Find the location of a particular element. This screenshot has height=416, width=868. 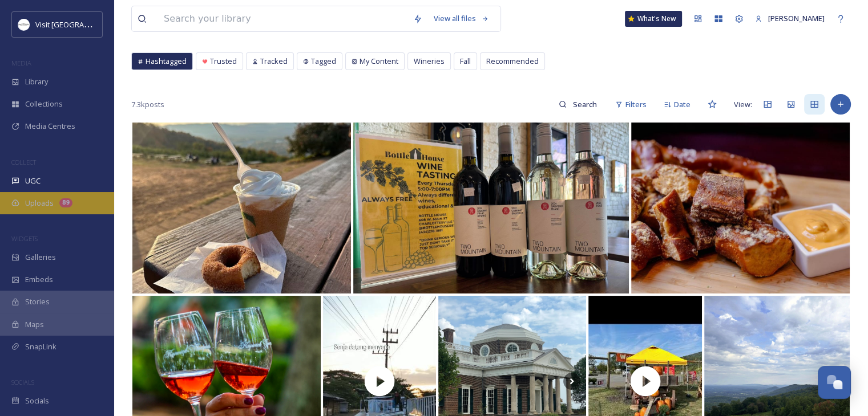

span: My Content is located at coordinates (379, 61).